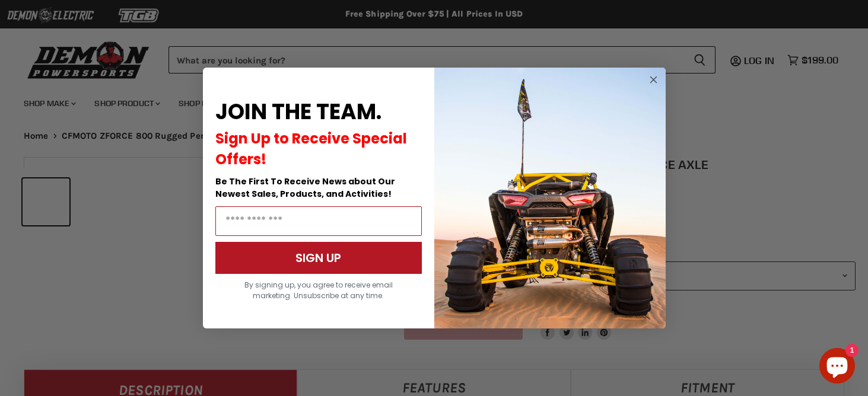  Describe the element at coordinates (305, 188) in the screenshot. I see `span: Be The First To Receive News about Our Newest Sales, Products, and Activities!` at that location.